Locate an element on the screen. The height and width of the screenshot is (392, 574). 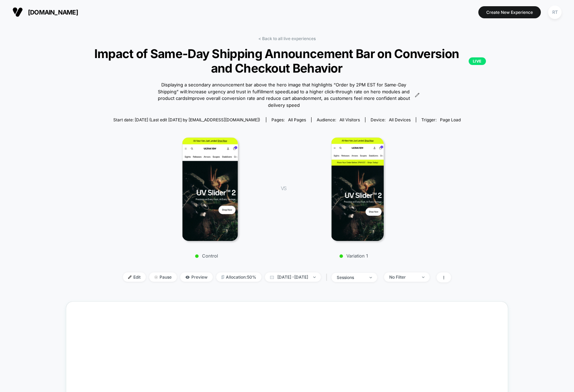
img: edit is located at coordinates (130, 277).